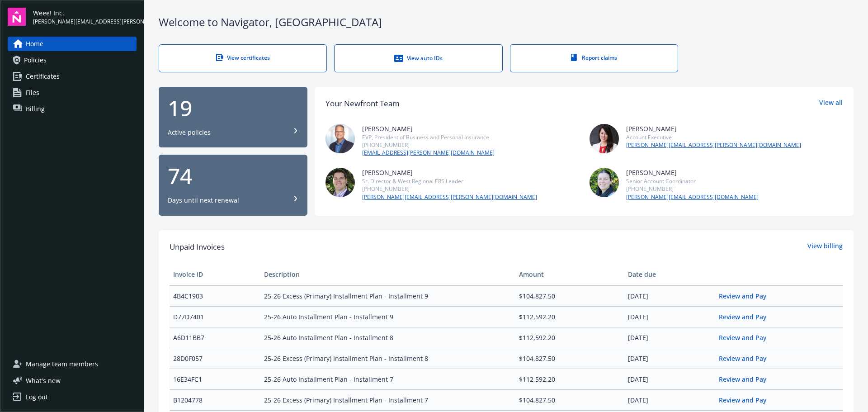 Image resolution: width=868 pixels, height=412 pixels. I want to click on span: Home, so click(34, 44).